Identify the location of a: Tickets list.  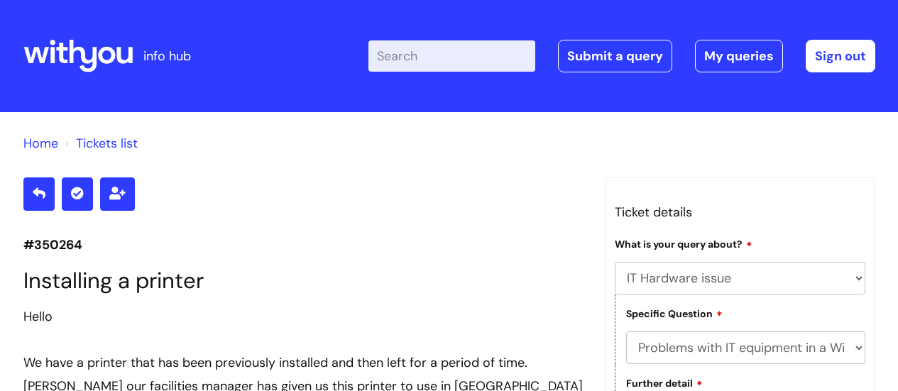
(106, 143).